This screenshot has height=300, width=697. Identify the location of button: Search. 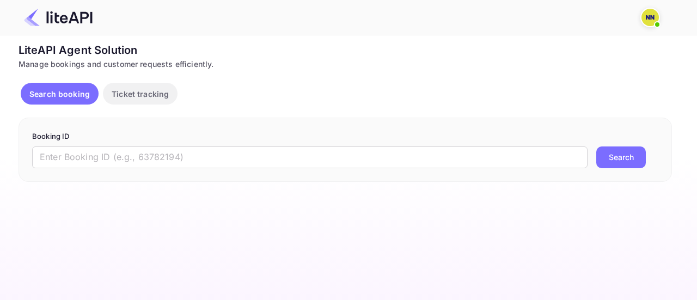
(621, 157).